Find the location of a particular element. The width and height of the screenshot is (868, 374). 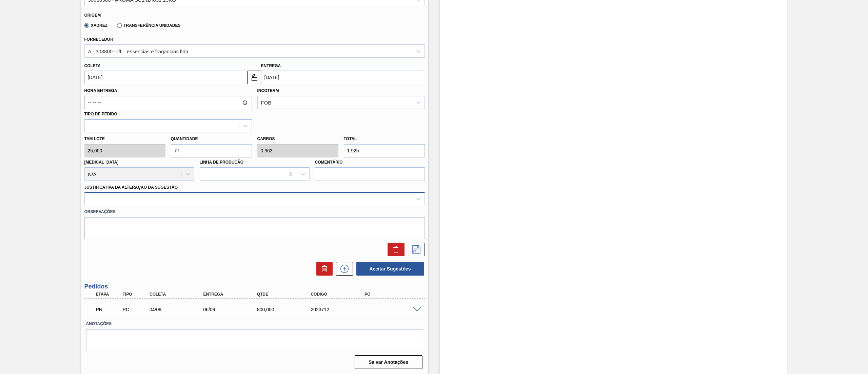

label: Origem is located at coordinates (93, 15).